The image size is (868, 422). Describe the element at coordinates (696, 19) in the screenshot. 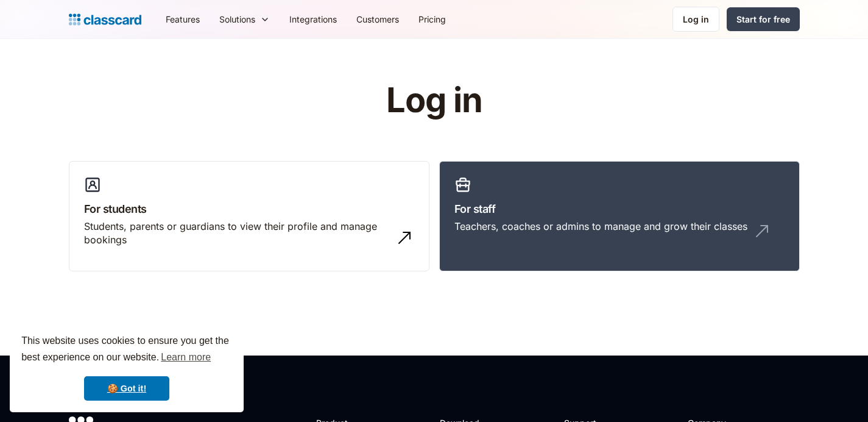

I see `div: Log in` at that location.